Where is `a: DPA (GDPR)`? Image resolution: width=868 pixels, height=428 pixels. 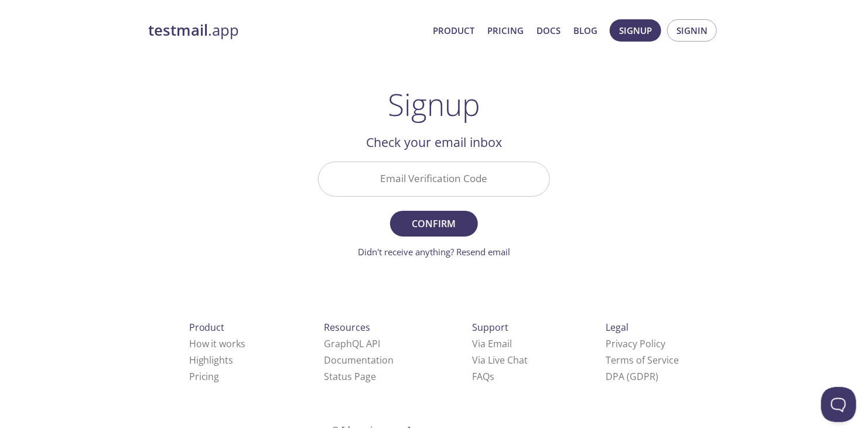
a: DPA (GDPR) is located at coordinates (632, 377).